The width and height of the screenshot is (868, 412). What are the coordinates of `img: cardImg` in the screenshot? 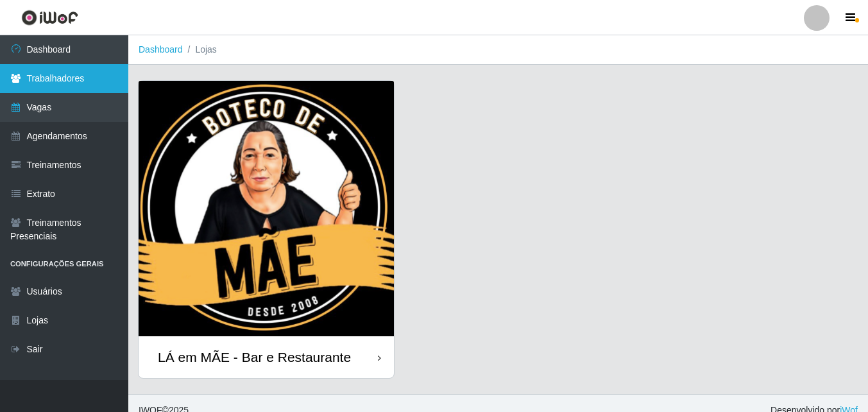 It's located at (266, 208).